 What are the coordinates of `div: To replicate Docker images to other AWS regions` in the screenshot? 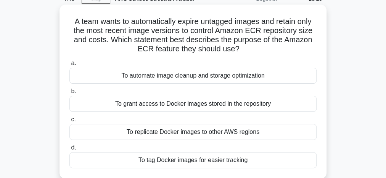 It's located at (193, 132).